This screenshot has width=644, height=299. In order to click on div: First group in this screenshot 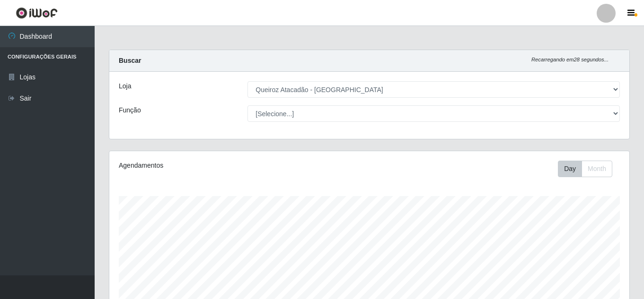, I will do `click(585, 169)`.